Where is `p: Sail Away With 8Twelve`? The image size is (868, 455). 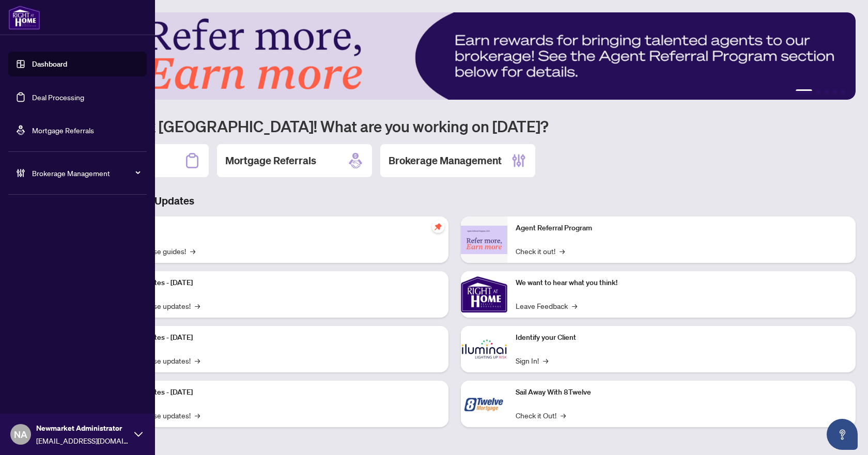
p: Sail Away With 8Twelve is located at coordinates (681, 393).